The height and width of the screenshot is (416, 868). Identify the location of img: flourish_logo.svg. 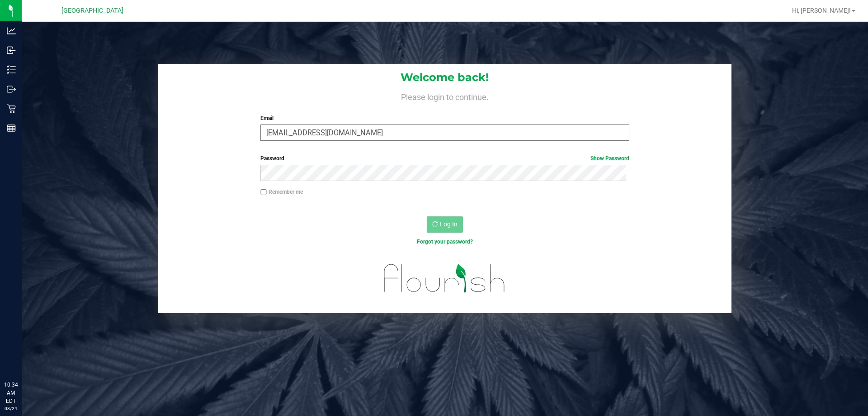
(445, 279).